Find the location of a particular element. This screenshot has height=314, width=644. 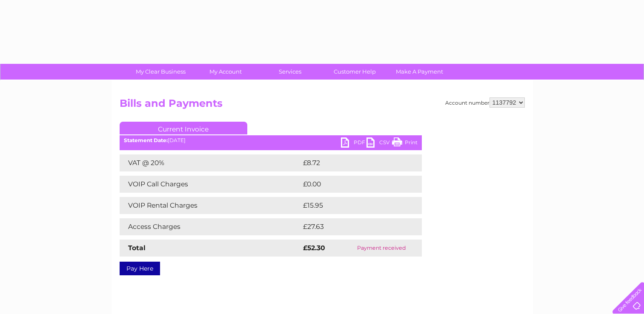

td: Payment received is located at coordinates (381, 248).